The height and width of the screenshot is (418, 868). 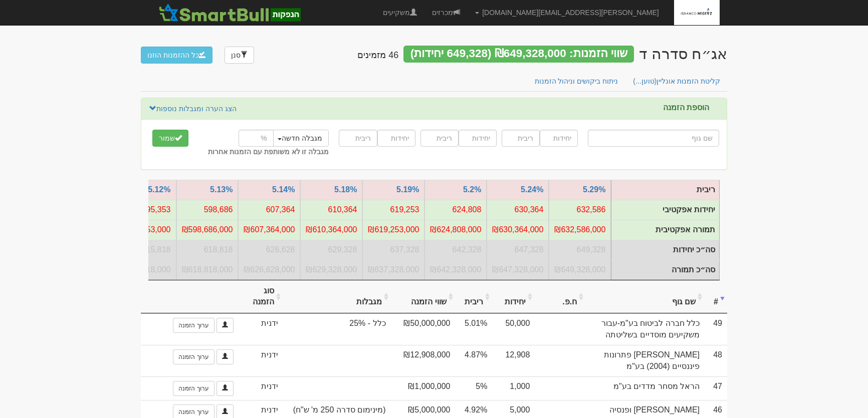 I want to click on th: שווי הזמנה: activate to sort column ascending, so click(x=423, y=297).